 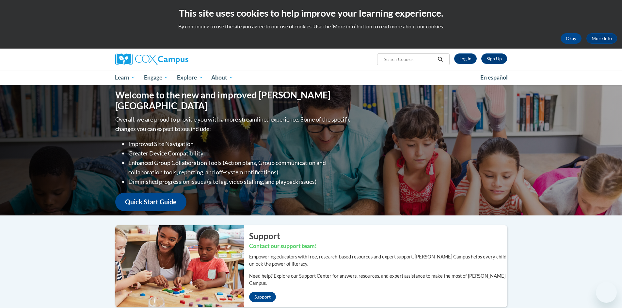 I want to click on p: By continuing to use the site you agree to our use of cookies. Use the ‘More info’ button to read..., so click(x=311, y=26).